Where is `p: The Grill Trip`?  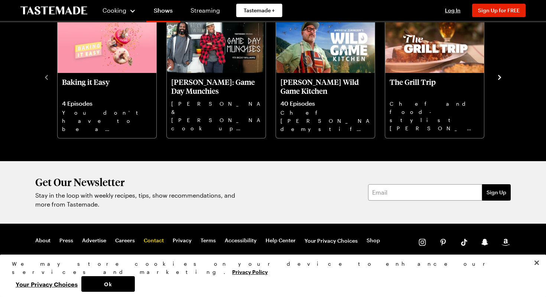
p: The Grill Trip is located at coordinates (435, 86).